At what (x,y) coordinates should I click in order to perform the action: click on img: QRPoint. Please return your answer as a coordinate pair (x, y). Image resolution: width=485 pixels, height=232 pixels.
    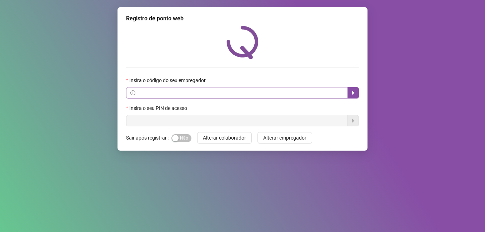
    Looking at the image, I should click on (242, 42).